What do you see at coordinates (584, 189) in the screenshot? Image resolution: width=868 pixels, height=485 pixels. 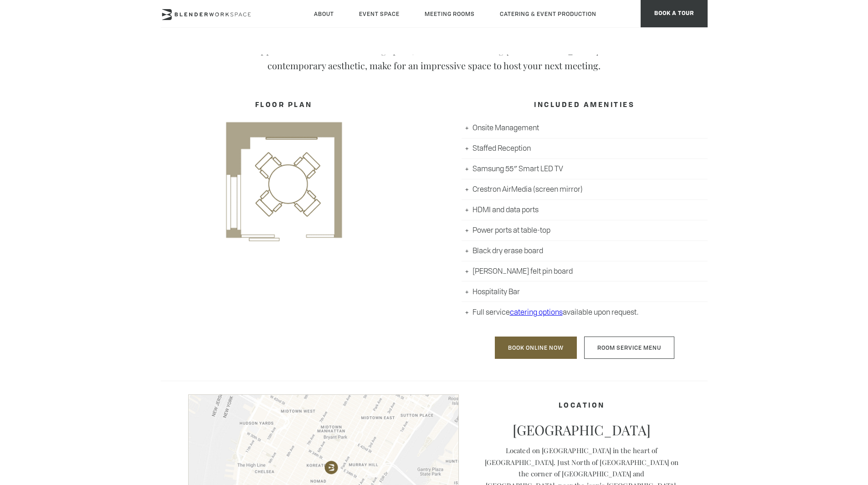 I see `li: Crestron AirMedia (screen mirror)` at bounding box center [584, 189].